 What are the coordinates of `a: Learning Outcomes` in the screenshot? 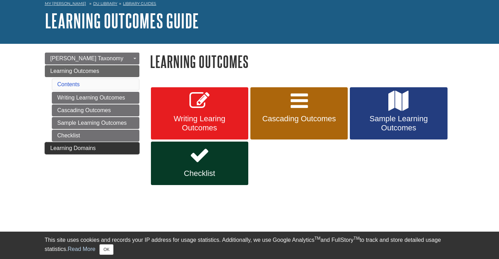 It's located at (92, 71).